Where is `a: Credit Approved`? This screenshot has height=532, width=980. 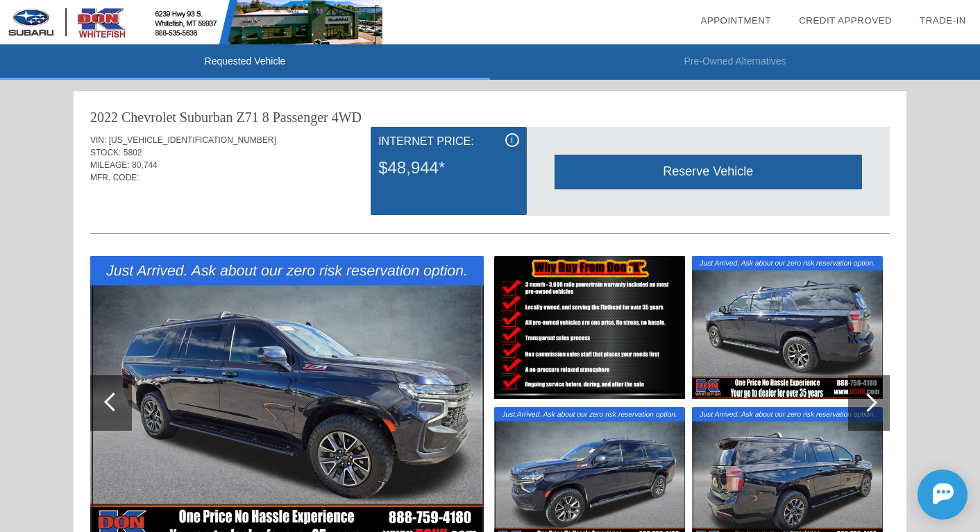 a: Credit Approved is located at coordinates (845, 20).